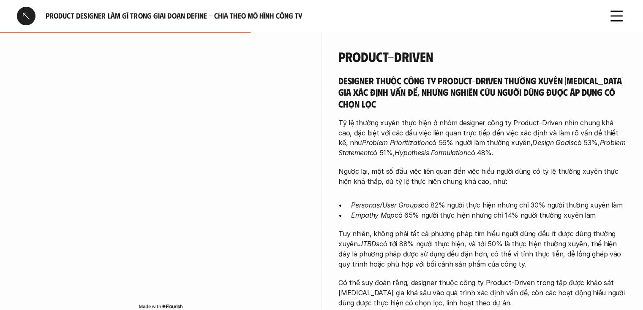 Image resolution: width=643 pixels, height=310 pixels. I want to click on p: có 65% người thực hiện nhưng chỉ 14% người thường xuyên làm, so click(488, 216).